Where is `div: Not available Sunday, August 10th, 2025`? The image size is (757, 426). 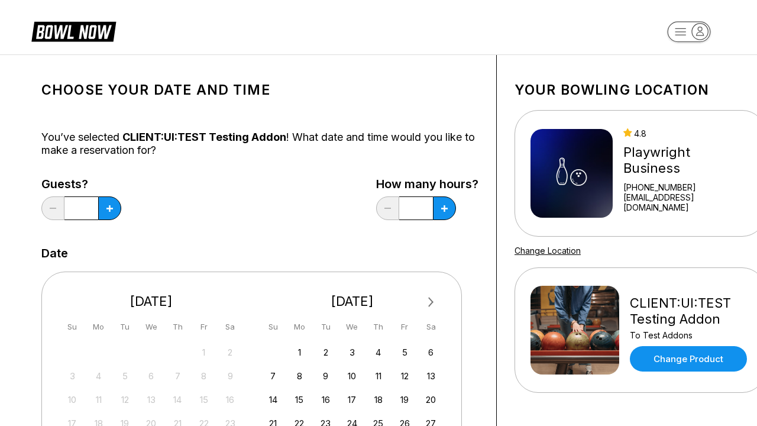
div: Not available Sunday, August 10th, 2025 is located at coordinates (72, 399).